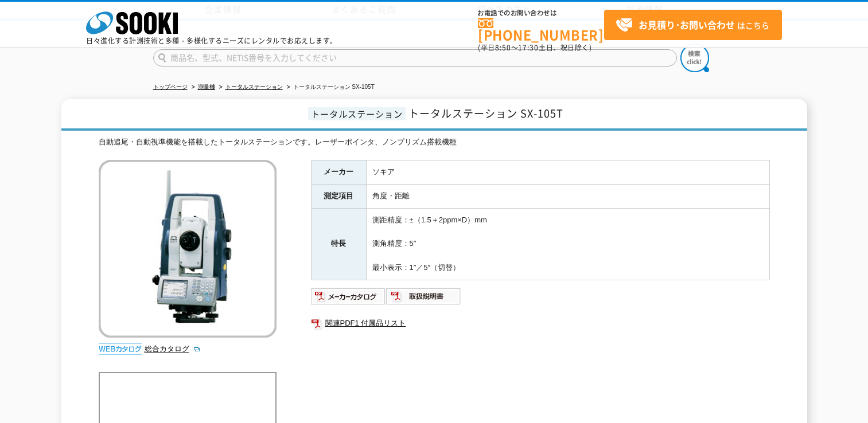  Describe the element at coordinates (172, 349) in the screenshot. I see `a: 総合カタログ` at that location.